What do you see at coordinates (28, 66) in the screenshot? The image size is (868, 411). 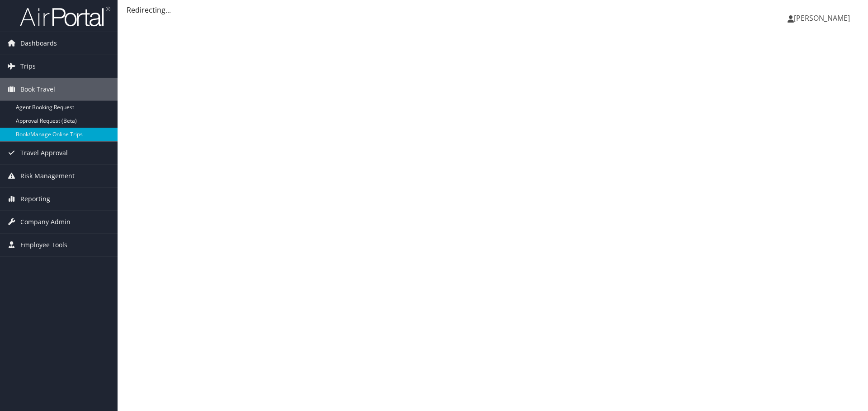 I see `span: Trips` at bounding box center [28, 66].